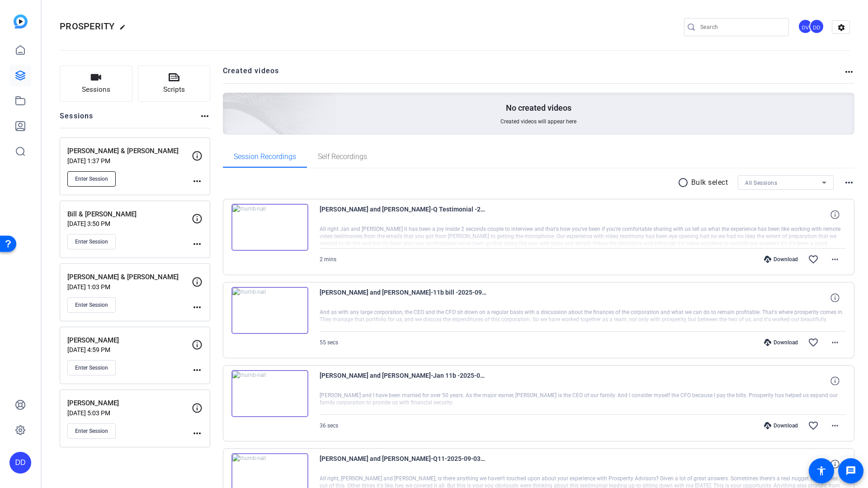  Describe the element at coordinates (20, 21) in the screenshot. I see `img: blue-gradient.svg` at that location.